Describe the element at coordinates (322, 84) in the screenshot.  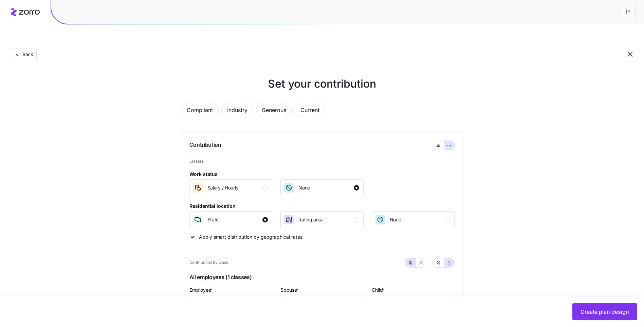
I see `h1: Set your contribution` at that location.